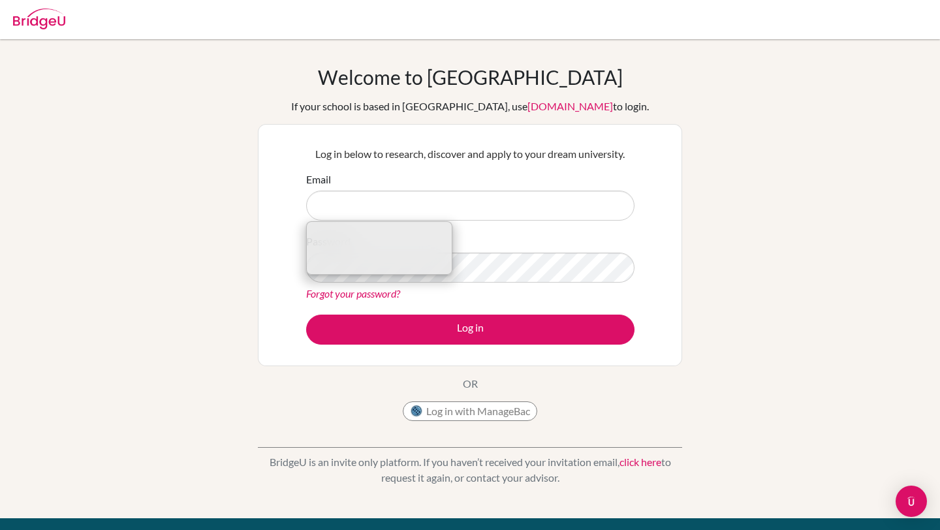 The image size is (940, 530). What do you see at coordinates (470, 411) in the screenshot?
I see `button: Log in with ManageBac` at bounding box center [470, 411].